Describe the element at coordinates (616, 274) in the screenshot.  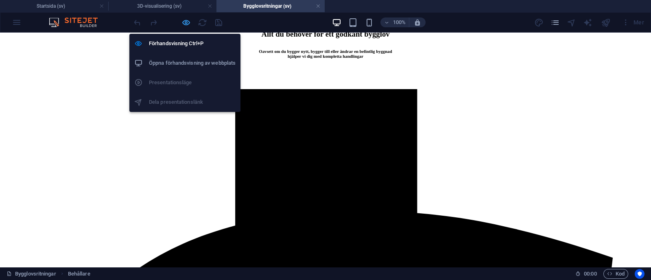
I see `button: Kod` at that location.